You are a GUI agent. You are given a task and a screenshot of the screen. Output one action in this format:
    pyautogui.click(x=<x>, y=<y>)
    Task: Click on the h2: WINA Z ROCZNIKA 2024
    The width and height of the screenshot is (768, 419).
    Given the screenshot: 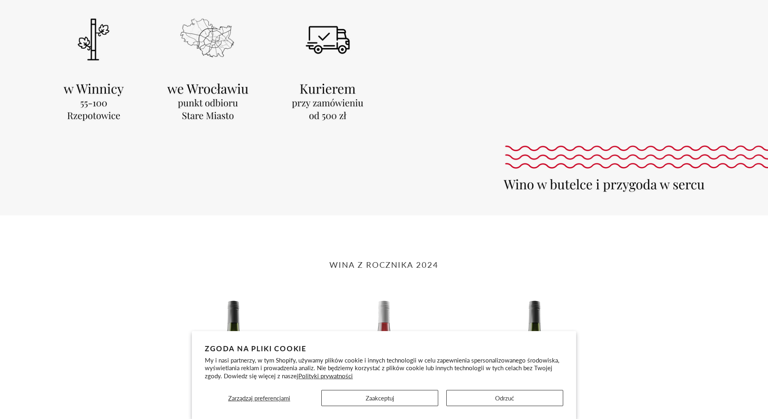 What is the action you would take?
    pyautogui.click(x=384, y=264)
    